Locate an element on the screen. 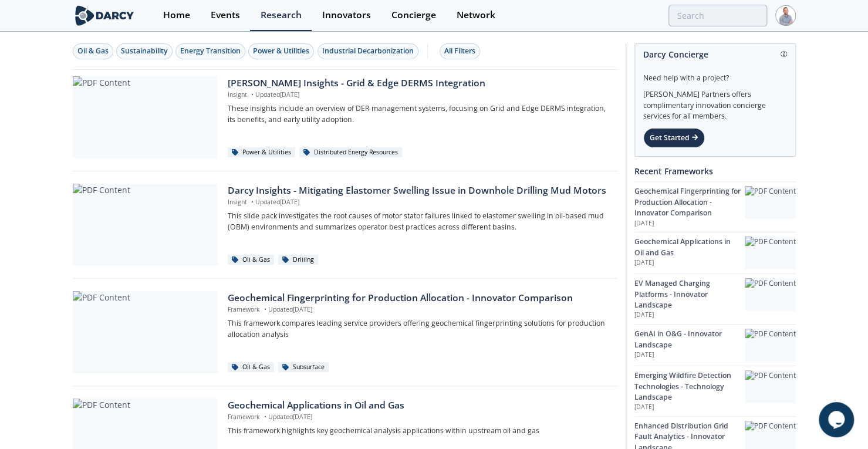 This screenshot has width=868, height=449. div: GenAI in O&G - Innovator Landscape is located at coordinates (690, 339).